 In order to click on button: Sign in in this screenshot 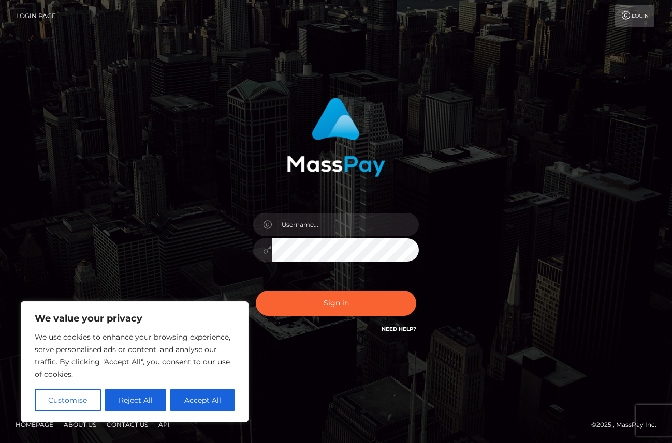, I will do `click(336, 303)`.